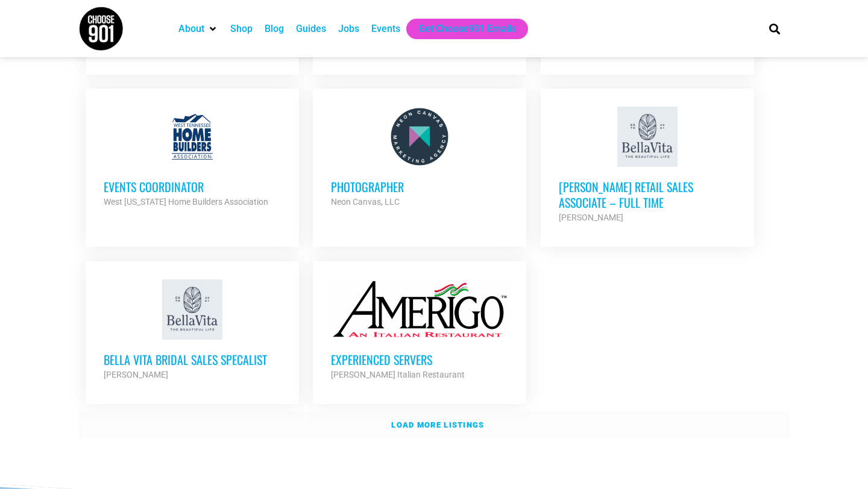  What do you see at coordinates (192, 360) in the screenshot?
I see `h3: Bella Vita Bridal Sales Specalist` at bounding box center [192, 360].